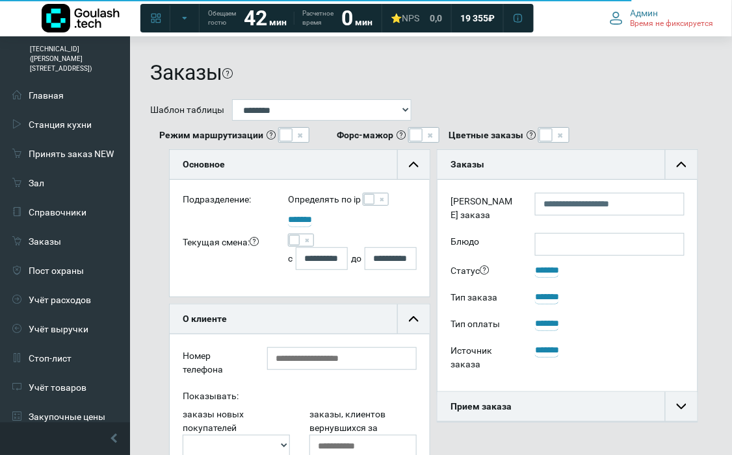  I want to click on span: Время не фиксируется, so click(672, 24).